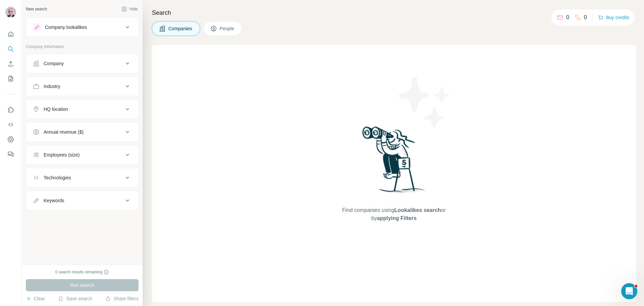 The image size is (644, 306). What do you see at coordinates (129, 9) in the screenshot?
I see `button: Hide` at bounding box center [129, 9].